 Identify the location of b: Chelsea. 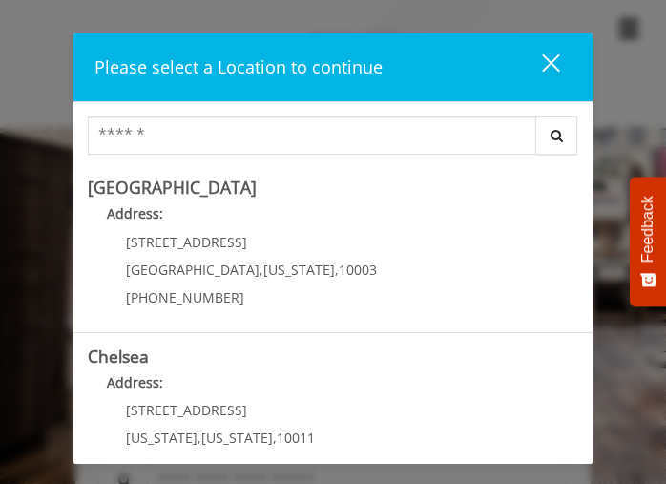
(118, 356).